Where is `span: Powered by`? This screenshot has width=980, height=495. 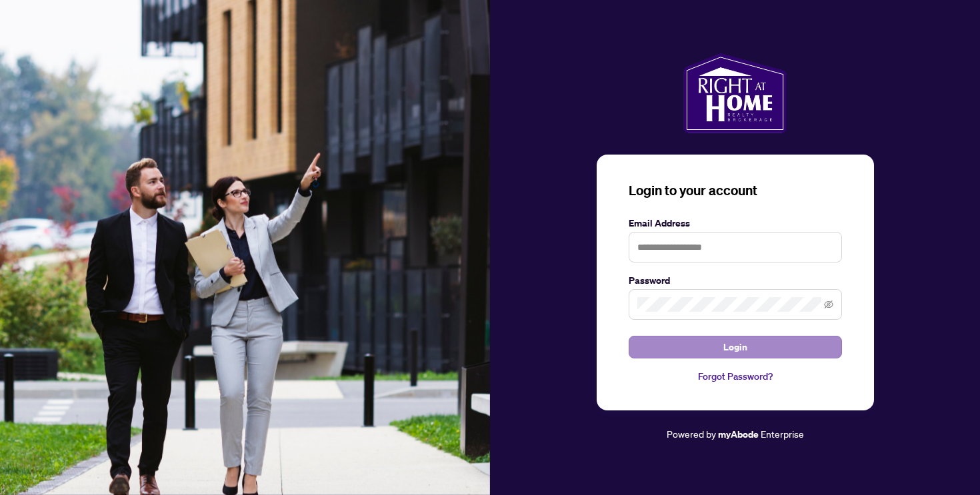 span: Powered by is located at coordinates (691, 433).